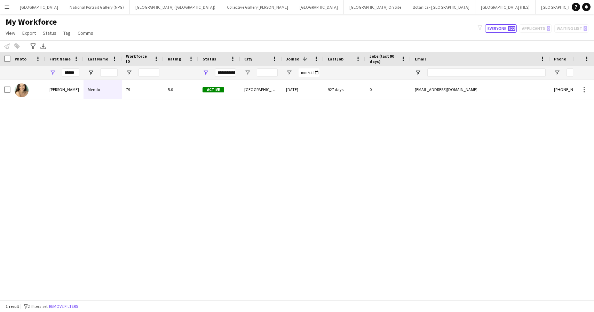  Describe the element at coordinates (143, 89) in the screenshot. I see `div: 79` at that location.